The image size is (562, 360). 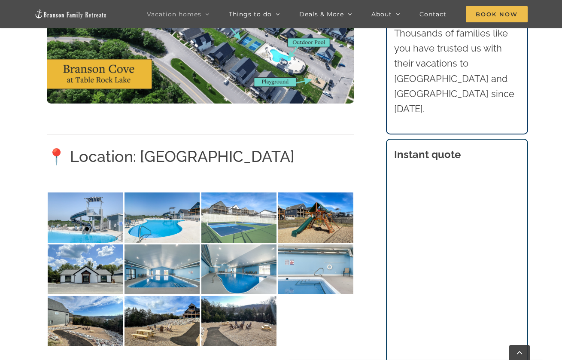 I want to click on img: Branson-Cove-pool-and-slide-scaled, so click(x=85, y=217).